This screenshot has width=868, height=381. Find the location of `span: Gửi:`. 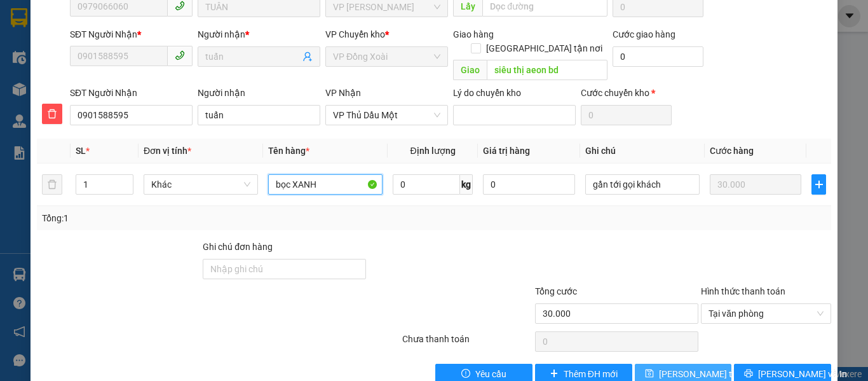

span: Gửi: is located at coordinates (20, 19).